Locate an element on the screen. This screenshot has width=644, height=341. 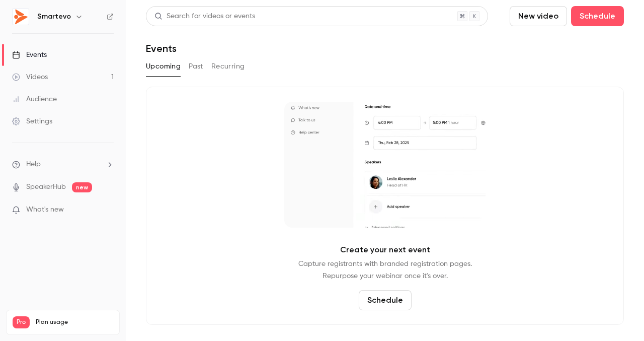
div: Audience is located at coordinates (34, 99).